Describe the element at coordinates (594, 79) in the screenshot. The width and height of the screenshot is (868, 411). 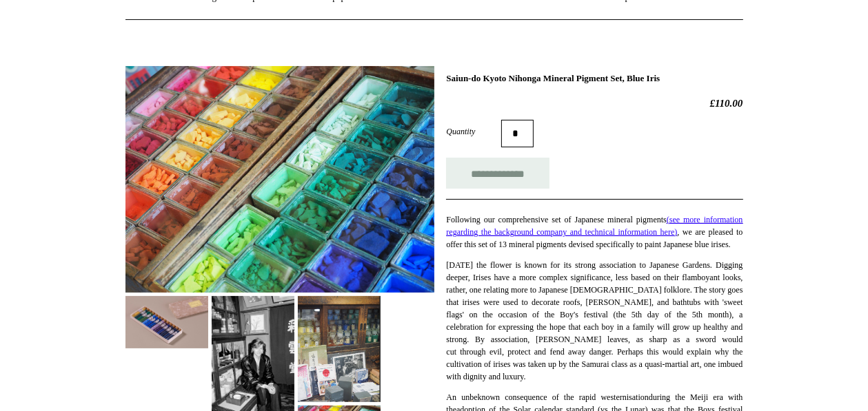
I see `h1: Saiun-do Kyoto Nihonga Mineral Pigment Set, Blue Iris` at that location.